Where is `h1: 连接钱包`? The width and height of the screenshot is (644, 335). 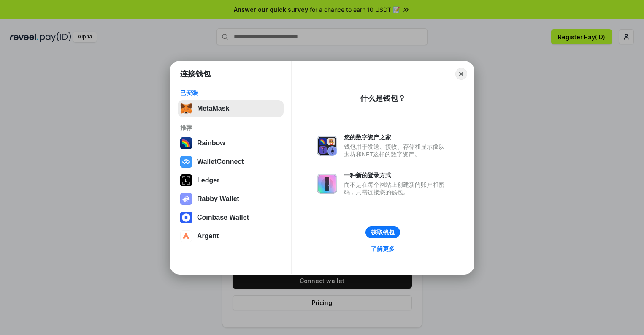 h1: 连接钱包 is located at coordinates (195, 74).